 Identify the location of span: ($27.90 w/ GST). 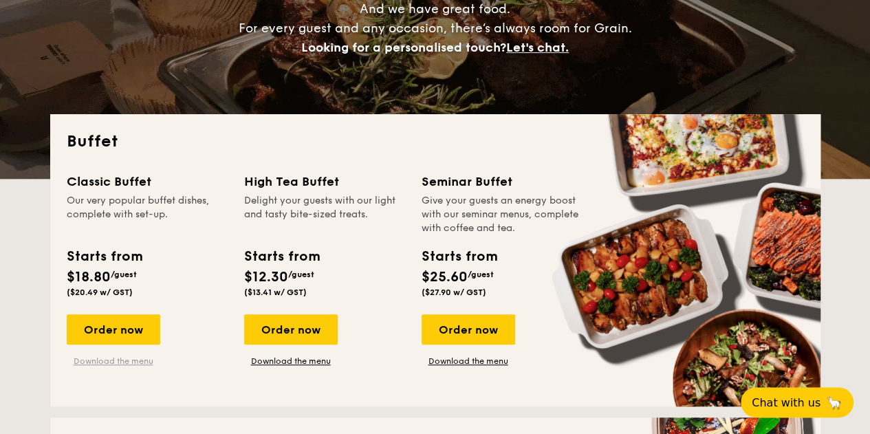
(454, 292).